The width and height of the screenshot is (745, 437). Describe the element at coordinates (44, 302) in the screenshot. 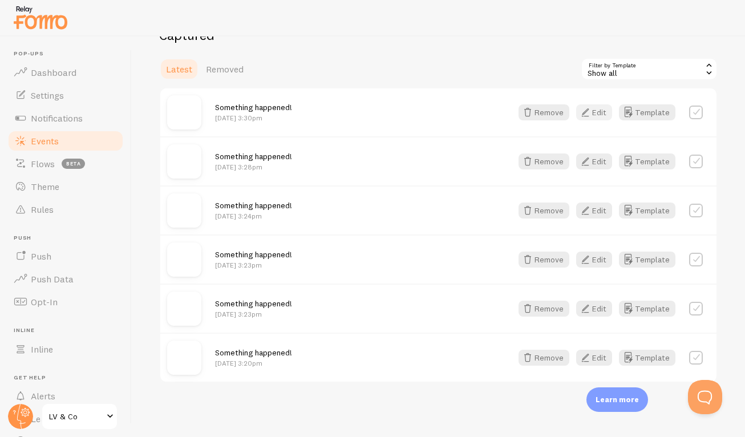

I see `span: Opt-In` at that location.